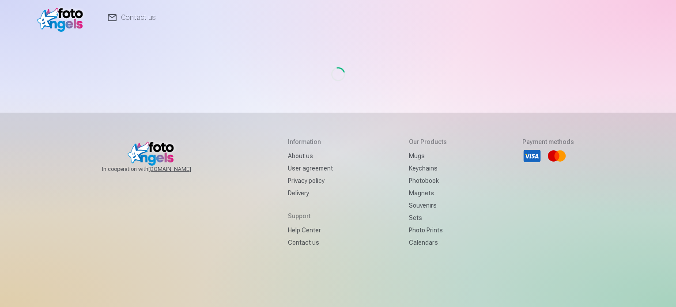 The image size is (676, 307). I want to click on a: Photobook, so click(428, 180).